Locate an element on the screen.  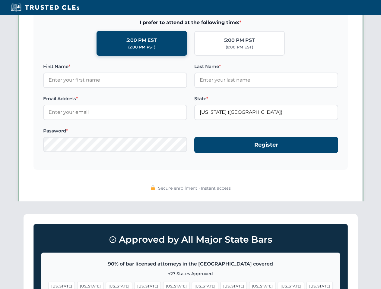
label: State is located at coordinates (266, 99).